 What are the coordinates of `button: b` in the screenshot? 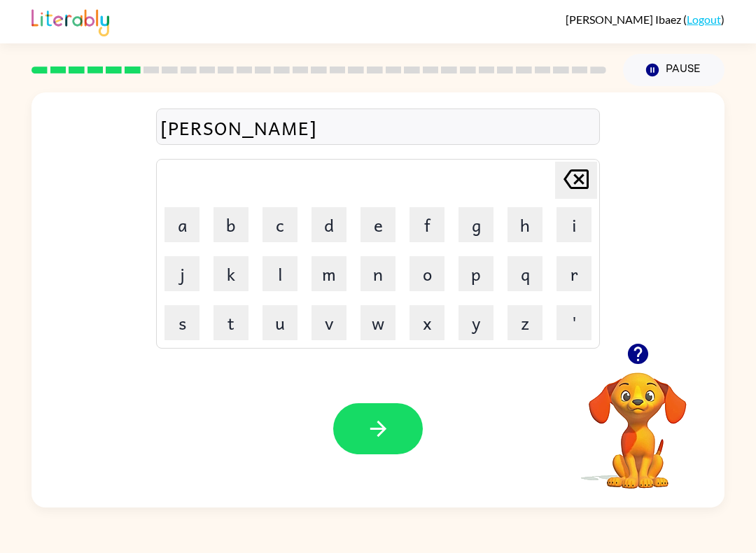 It's located at (231, 224).